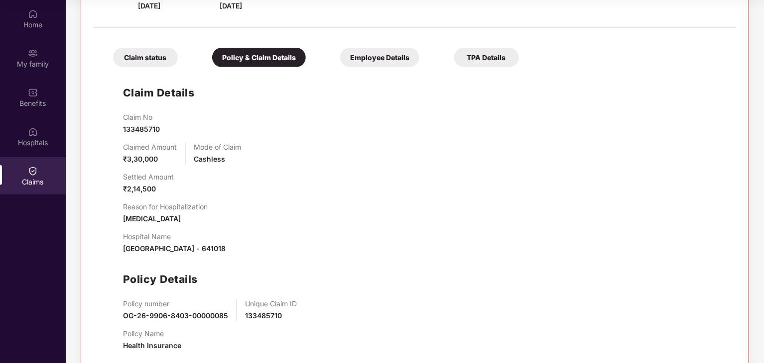 The image size is (764, 363). I want to click on div: Claim status, so click(145, 57).